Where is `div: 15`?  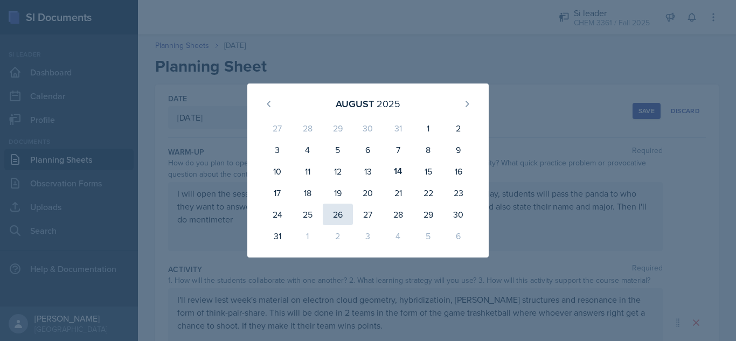 div: 15 is located at coordinates (428, 171).